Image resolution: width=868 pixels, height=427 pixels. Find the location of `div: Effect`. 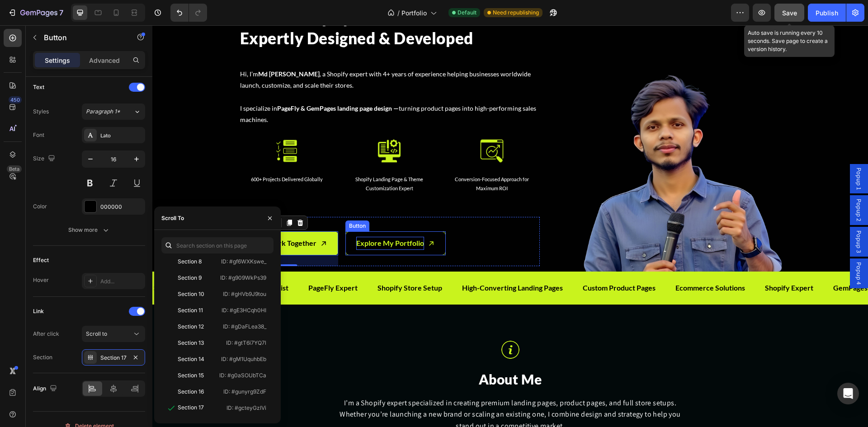

div: Effect is located at coordinates (41, 260).